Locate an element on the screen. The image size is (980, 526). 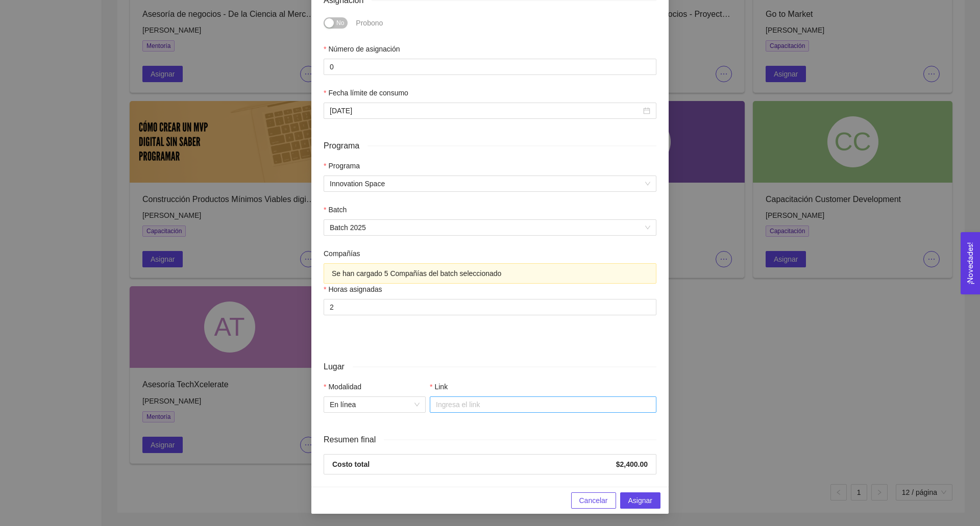
label: Fecha límite de consumo is located at coordinates (366, 93).